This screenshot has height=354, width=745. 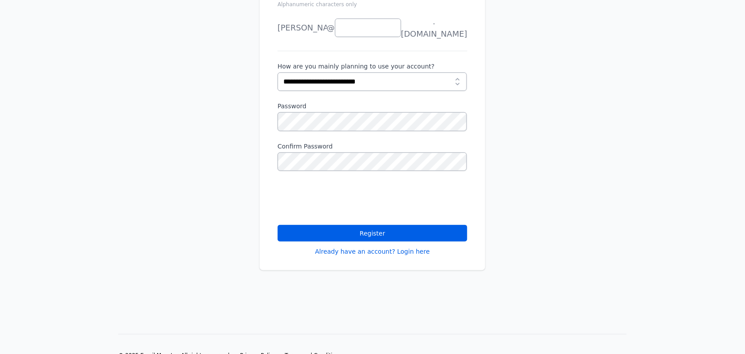 What do you see at coordinates (373, 233) in the screenshot?
I see `button: Register` at bounding box center [373, 233].